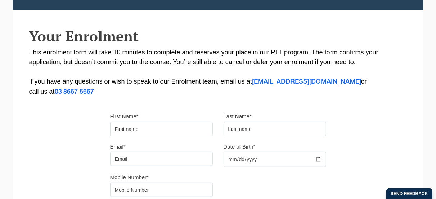 This screenshot has width=436, height=199. I want to click on h2: Your Enrolment, so click(218, 36).